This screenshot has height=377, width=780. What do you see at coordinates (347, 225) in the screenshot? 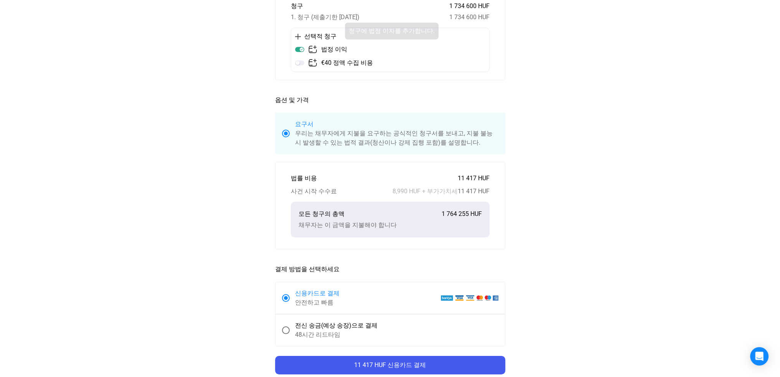
I see `font: 채무자는 이 금액을 지불해야 합니다` at bounding box center [347, 225].